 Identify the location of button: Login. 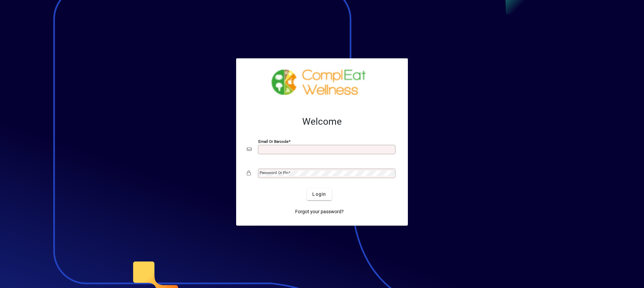
(319, 194).